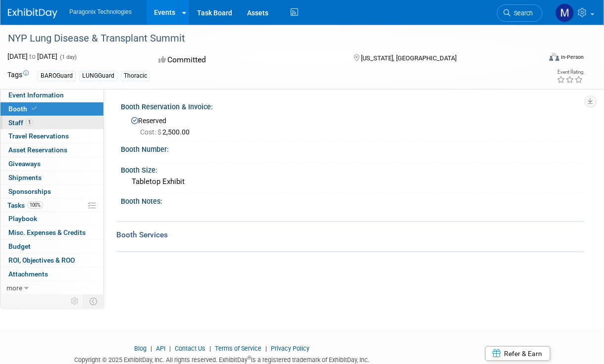  Describe the element at coordinates (573, 57) in the screenshot. I see `div: In-Person` at that location.